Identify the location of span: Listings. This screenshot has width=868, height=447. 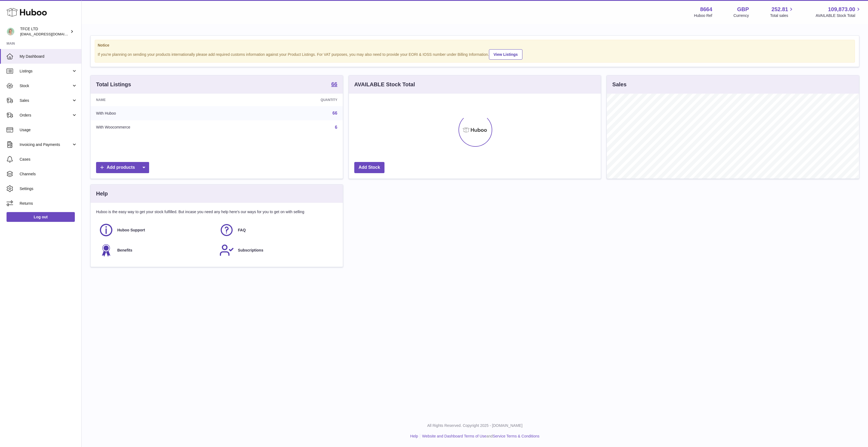
(45, 71).